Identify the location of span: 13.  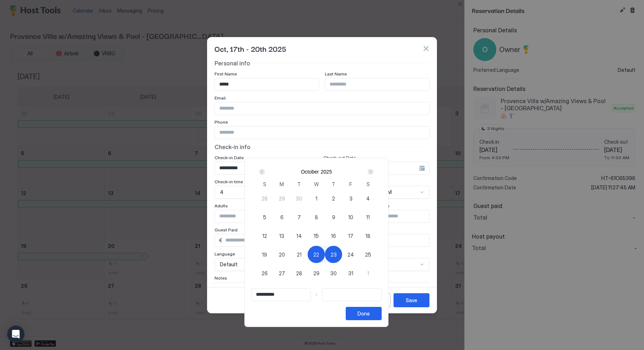
(282, 236).